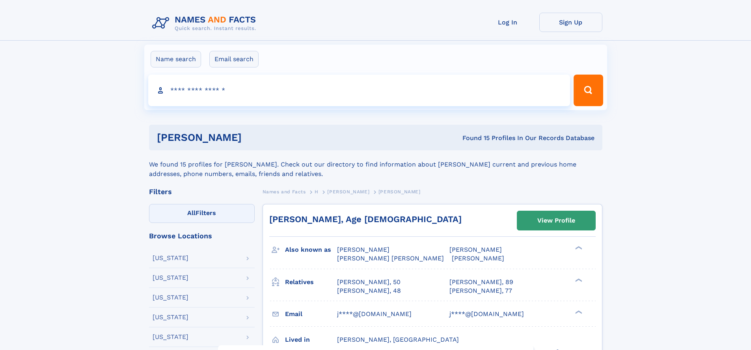 The width and height of the screenshot is (751, 350). Describe the element at coordinates (176, 59) in the screenshot. I see `label: Name search` at that location.